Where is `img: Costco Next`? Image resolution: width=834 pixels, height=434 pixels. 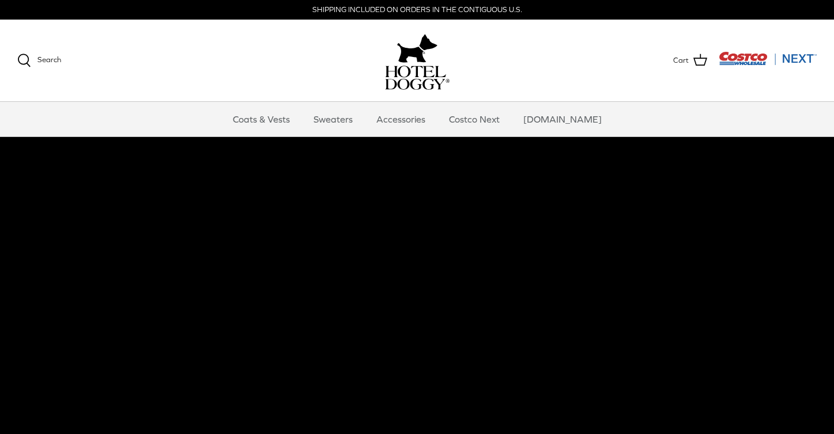 img: Costco Next is located at coordinates (767, 58).